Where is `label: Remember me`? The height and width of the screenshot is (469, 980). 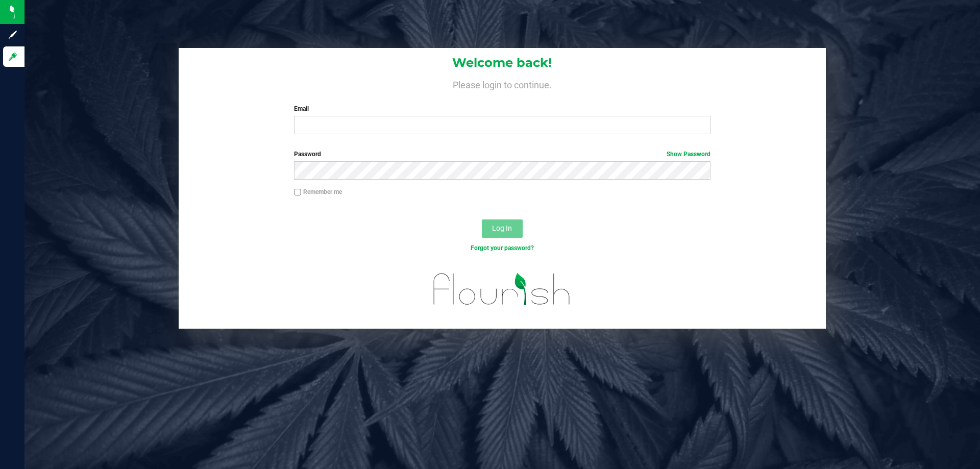
label: Remember me is located at coordinates (318, 192).